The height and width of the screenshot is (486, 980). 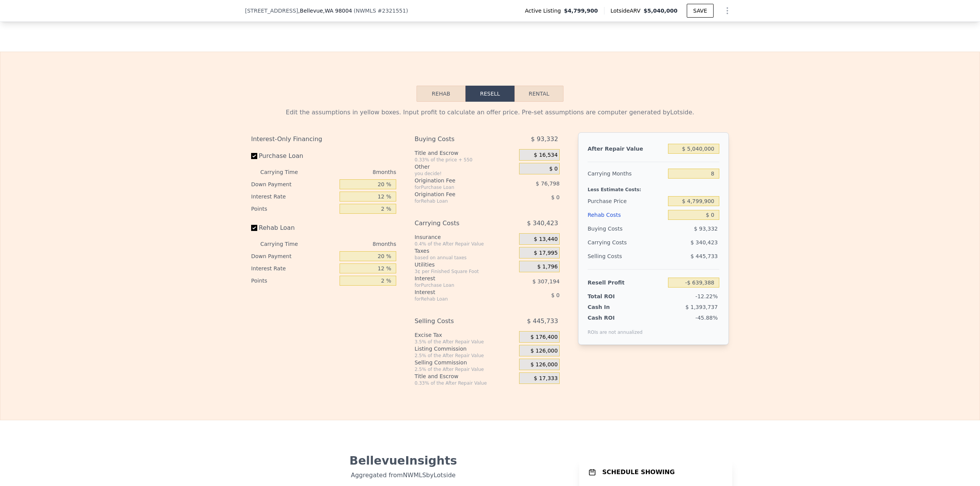 I want to click on div: Carrying Months, so click(x=626, y=173).